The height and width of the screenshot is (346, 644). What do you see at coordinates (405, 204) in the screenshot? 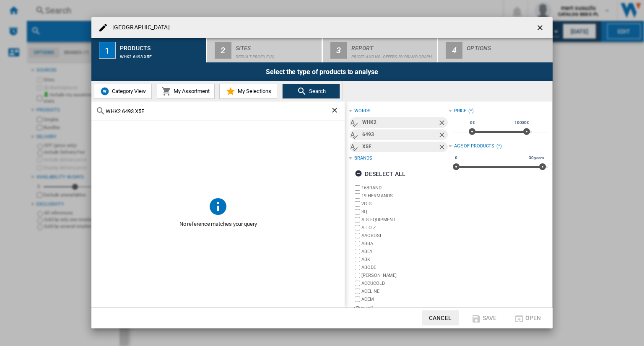
I see `label: 2GIG` at bounding box center [405, 204].